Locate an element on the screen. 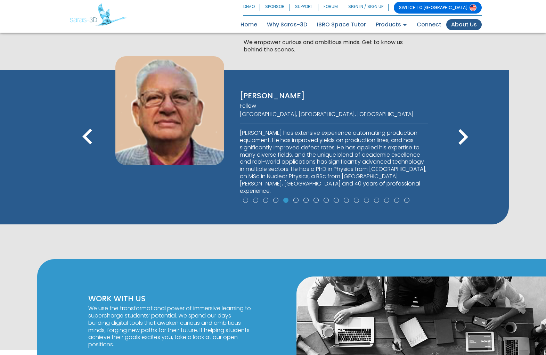  img: Switch to USA is located at coordinates (473, 8).